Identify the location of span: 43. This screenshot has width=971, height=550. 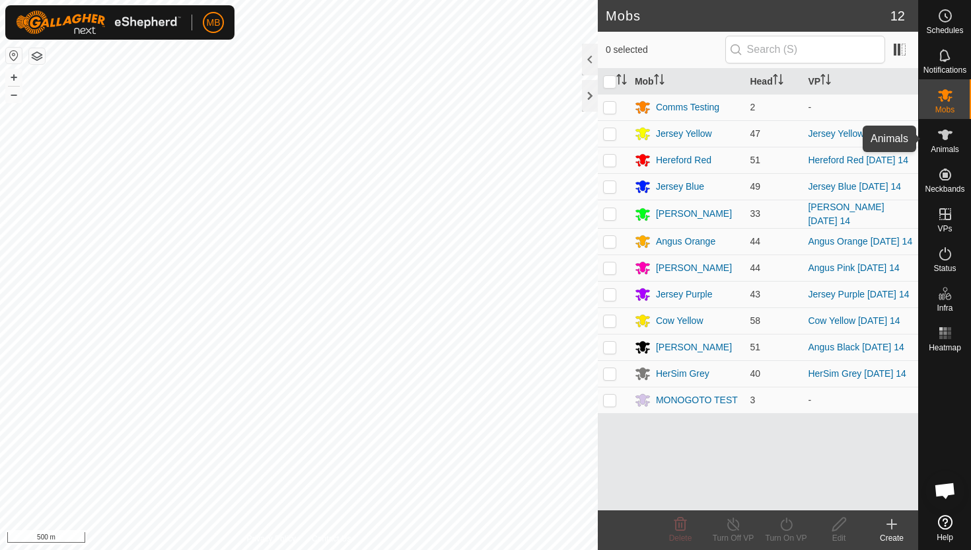
(755, 294).